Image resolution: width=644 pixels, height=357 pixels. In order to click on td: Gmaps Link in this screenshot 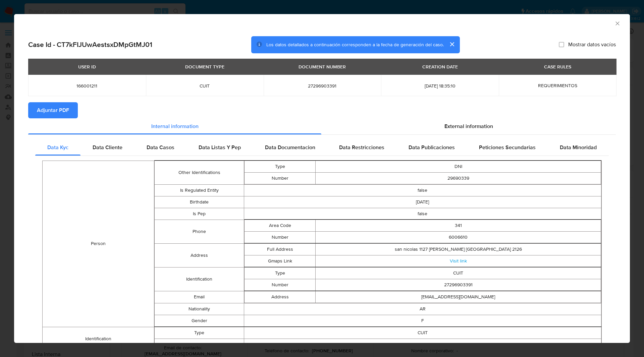, I will do `click(279, 261)`.